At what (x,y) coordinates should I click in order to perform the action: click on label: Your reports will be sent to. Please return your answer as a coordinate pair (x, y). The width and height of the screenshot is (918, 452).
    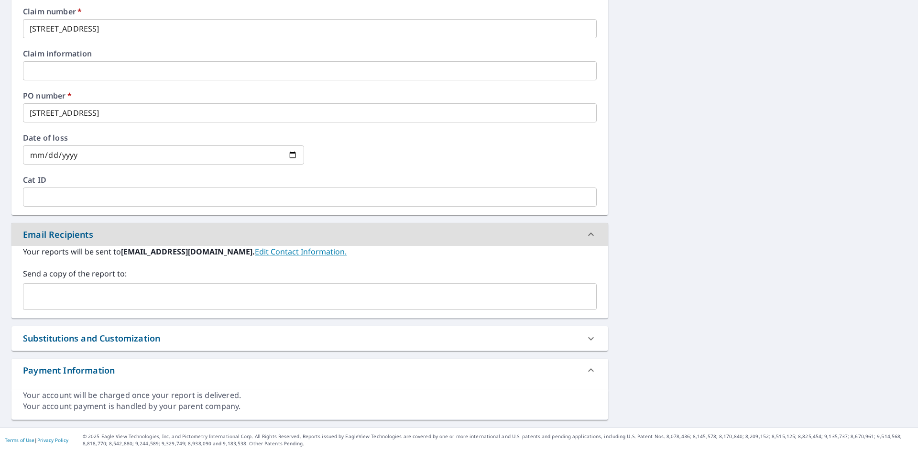
    Looking at the image, I should click on (310, 251).